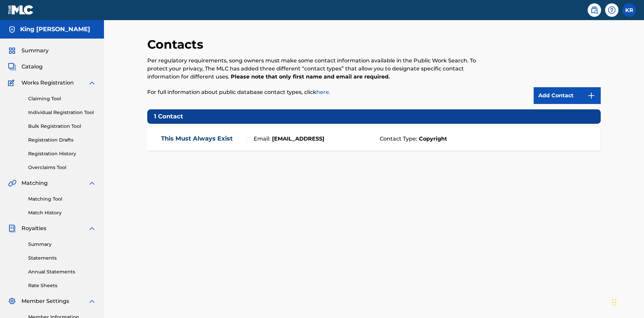 The height and width of the screenshot is (318, 644). I want to click on span: Member Settings, so click(45, 301).